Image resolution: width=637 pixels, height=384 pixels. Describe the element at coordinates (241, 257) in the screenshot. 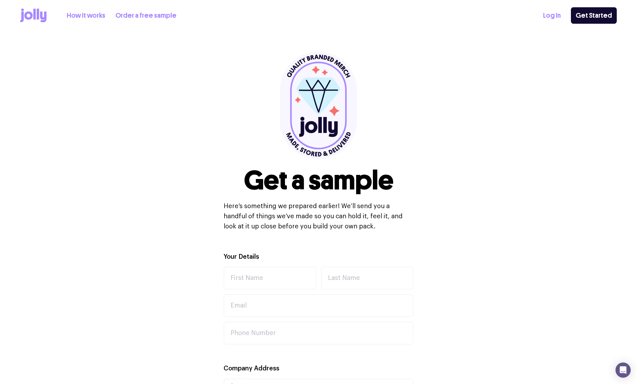

I see `label: Your Details` at that location.